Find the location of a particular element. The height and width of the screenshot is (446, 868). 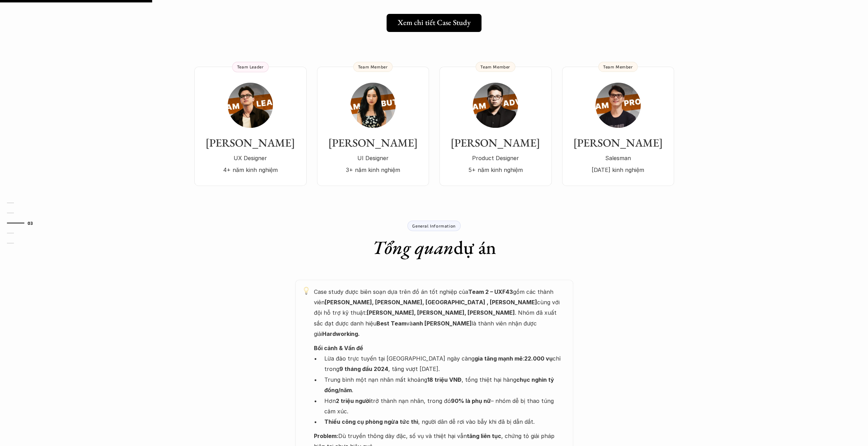

h1: dự án is located at coordinates (434, 247).